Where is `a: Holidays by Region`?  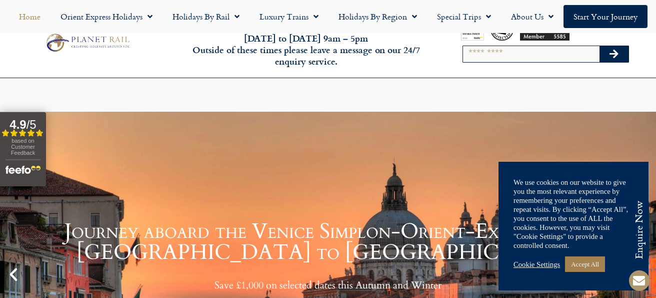
a: Holidays by Region is located at coordinates (378, 17).